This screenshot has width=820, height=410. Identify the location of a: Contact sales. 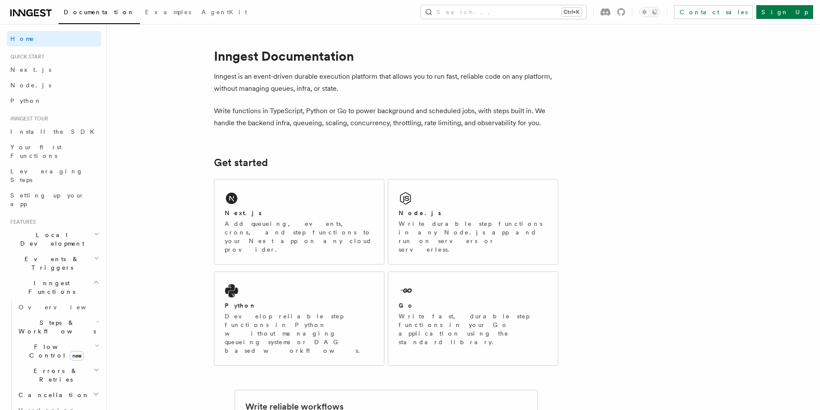
(713, 12).